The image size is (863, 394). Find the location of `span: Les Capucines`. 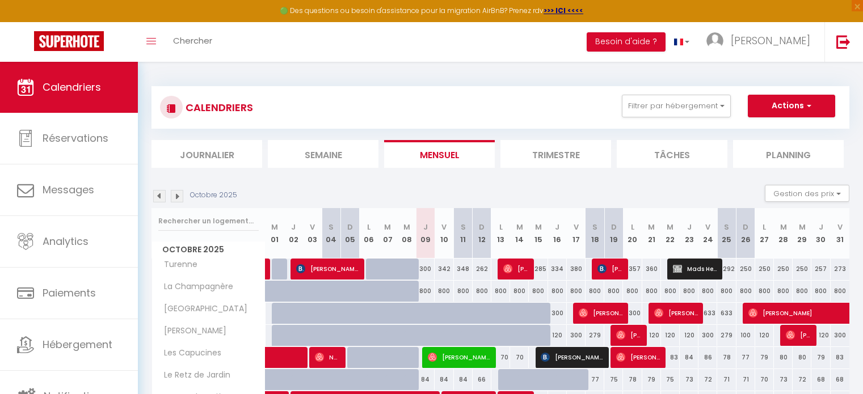

span: Les Capucines is located at coordinates (189, 353).